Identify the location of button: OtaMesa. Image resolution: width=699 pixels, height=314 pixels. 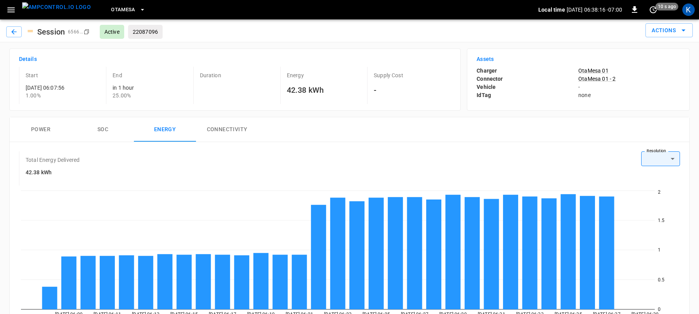
(128, 10).